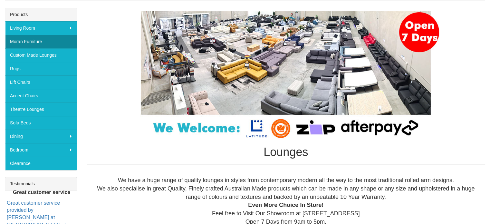 Image resolution: width=490 pixels, height=224 pixels. What do you see at coordinates (41, 136) in the screenshot?
I see `a: Dining` at bounding box center [41, 136].